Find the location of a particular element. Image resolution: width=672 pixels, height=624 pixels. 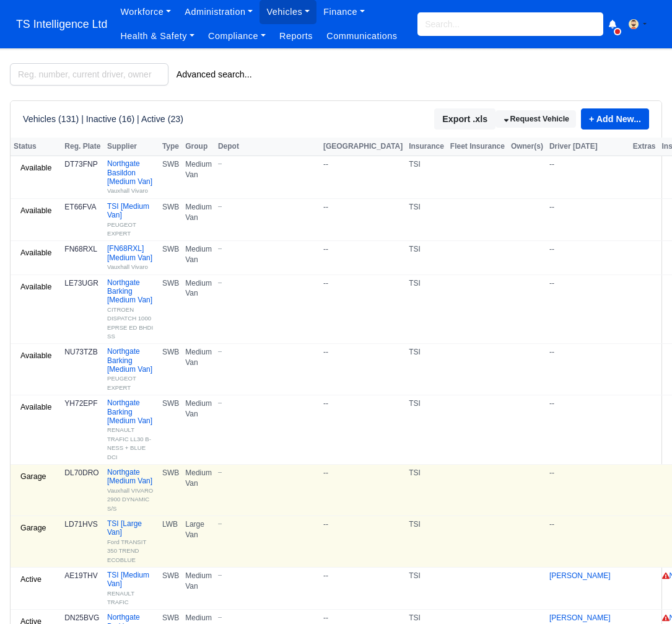

th: Depot is located at coordinates (267, 147).